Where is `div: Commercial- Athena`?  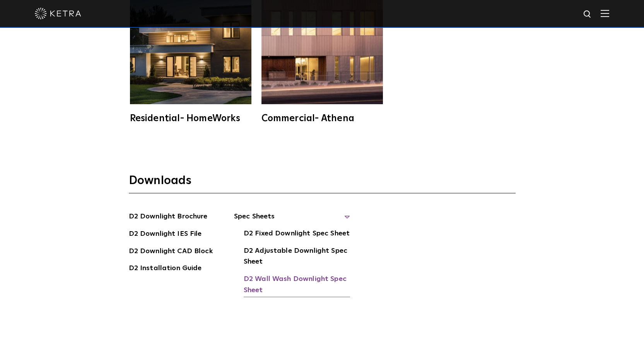
div: Commercial- Athena is located at coordinates (322, 118).